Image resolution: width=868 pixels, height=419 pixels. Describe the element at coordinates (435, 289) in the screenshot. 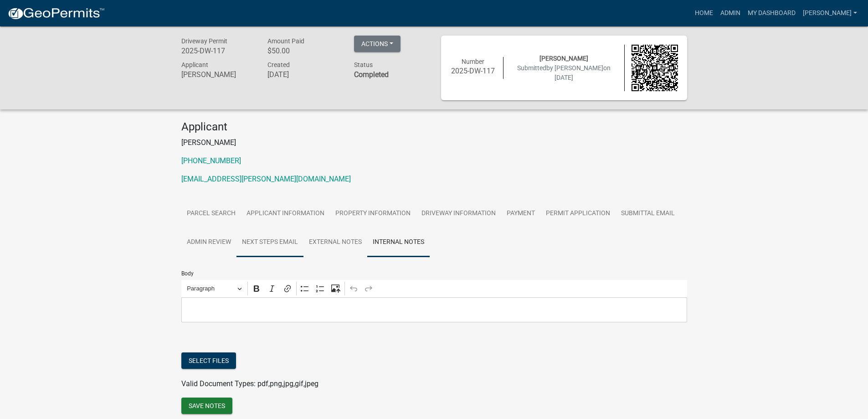

I see `div: Editor toolbar` at that location.